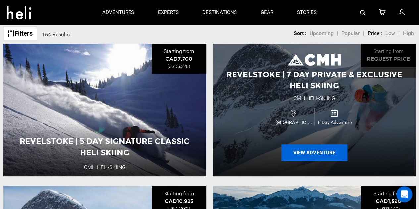 This screenshot has height=209, width=419. I want to click on button: View Adventure, so click(314, 153).